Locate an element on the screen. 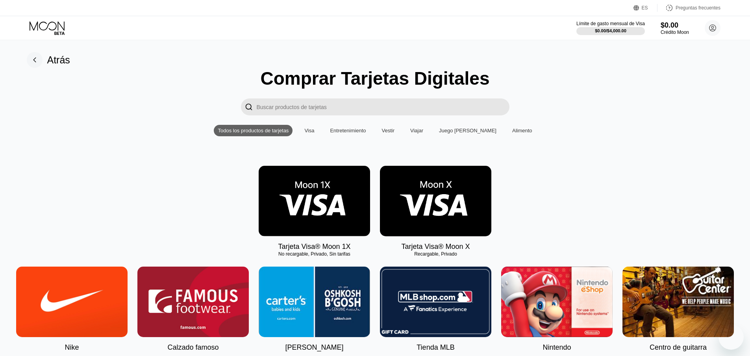 The height and width of the screenshot is (356, 750). font: Viajar is located at coordinates (417, 130).